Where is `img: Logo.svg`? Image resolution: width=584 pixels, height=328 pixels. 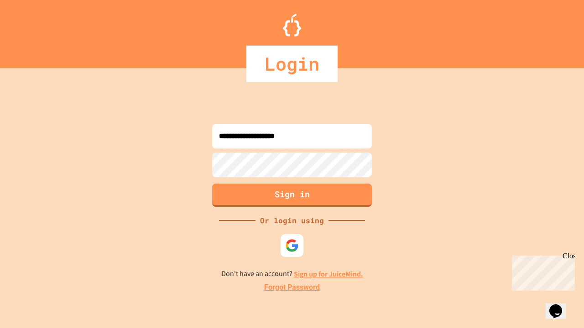 img: Logo.svg is located at coordinates (292, 25).